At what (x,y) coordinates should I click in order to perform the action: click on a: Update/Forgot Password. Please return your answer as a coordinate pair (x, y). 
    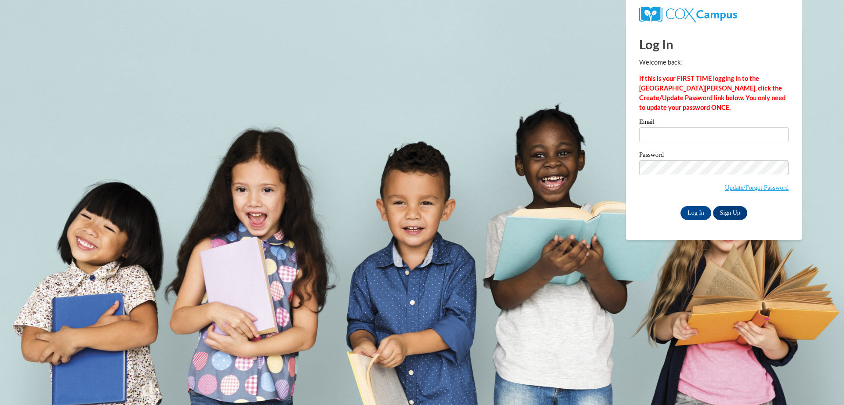
    Looking at the image, I should click on (756, 188).